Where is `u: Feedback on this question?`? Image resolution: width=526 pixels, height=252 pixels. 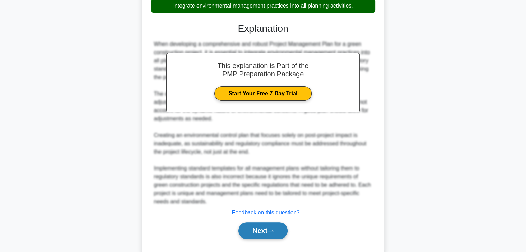 u: Feedback on this question? is located at coordinates (266, 213).